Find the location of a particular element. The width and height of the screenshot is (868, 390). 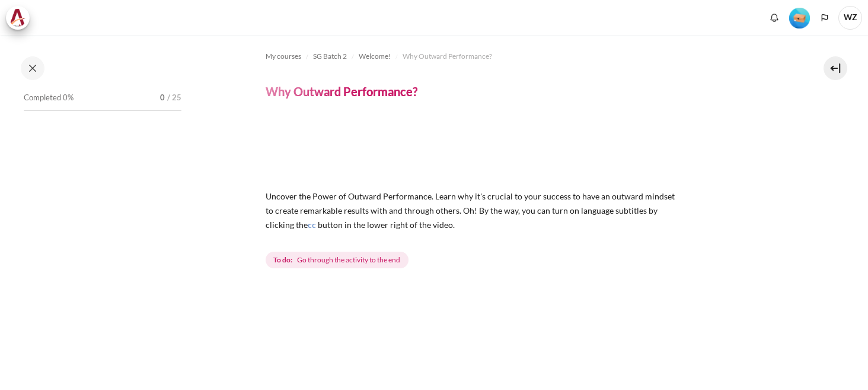

a: Welcome! is located at coordinates (375, 57).